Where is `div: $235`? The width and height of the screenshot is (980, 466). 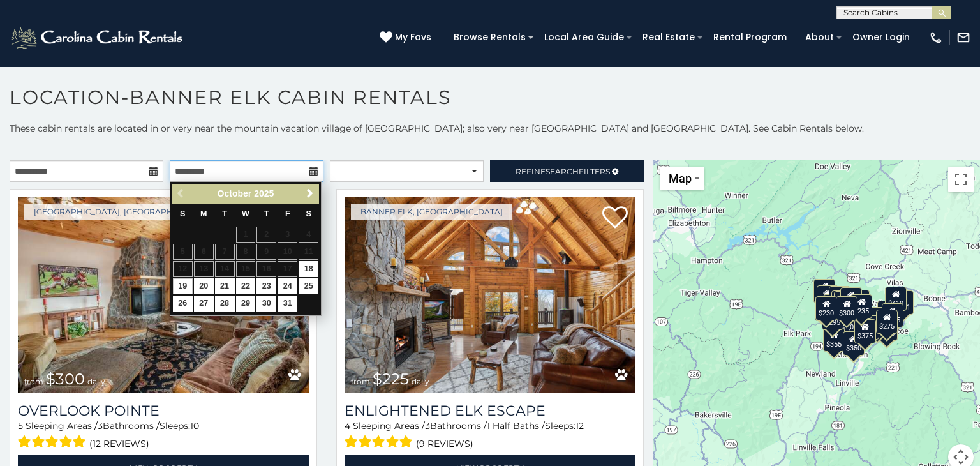 div: $235 is located at coordinates (861, 305).